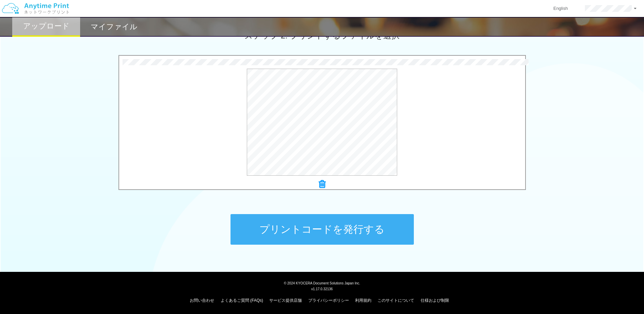 The width and height of the screenshot is (644, 314). I want to click on a: このサイトについて, so click(396, 301).